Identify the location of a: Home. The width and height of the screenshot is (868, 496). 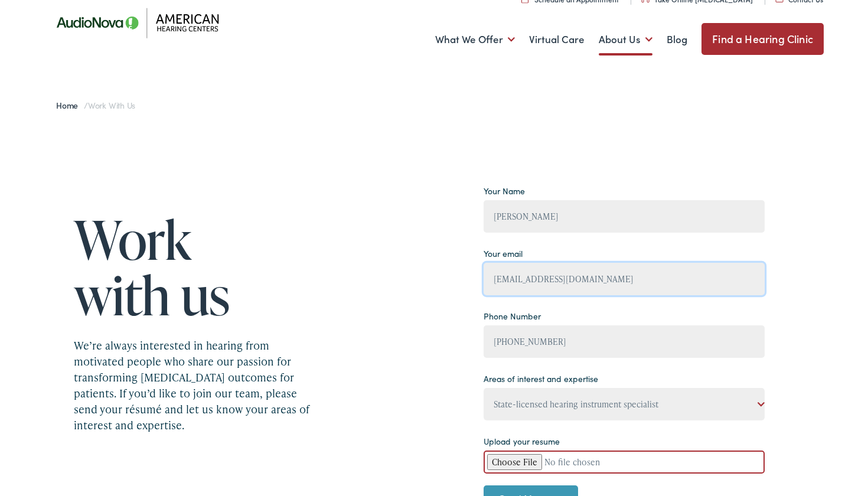
(70, 105).